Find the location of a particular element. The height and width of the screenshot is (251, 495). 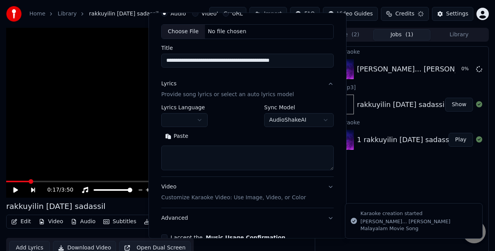

div: LyricsProvide song lyrics or select an auto lyrics model is located at coordinates (248, 141).